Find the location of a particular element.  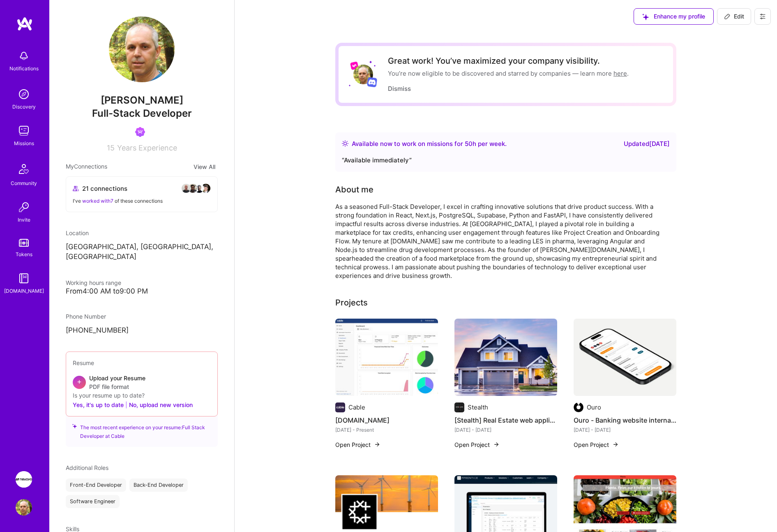

i: icon Collaborator is located at coordinates (75, 188).